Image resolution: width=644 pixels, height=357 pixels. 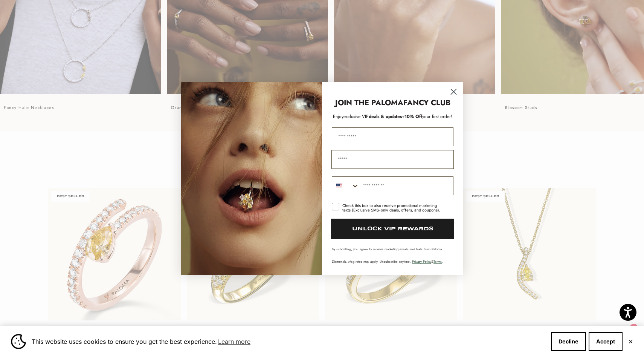 What do you see at coordinates (356, 116) in the screenshot?
I see `span: exclusive VIP` at bounding box center [356, 116].